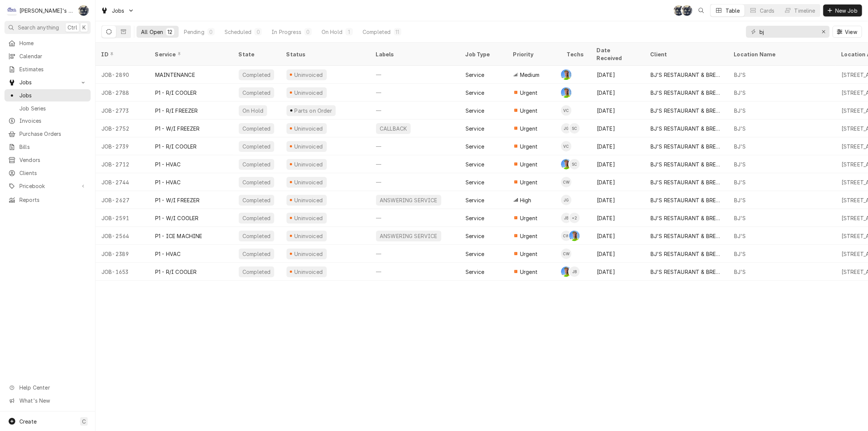 Image resolution: width=868 pixels, height=431 pixels. I want to click on div: JOB-2788, so click(122, 93).